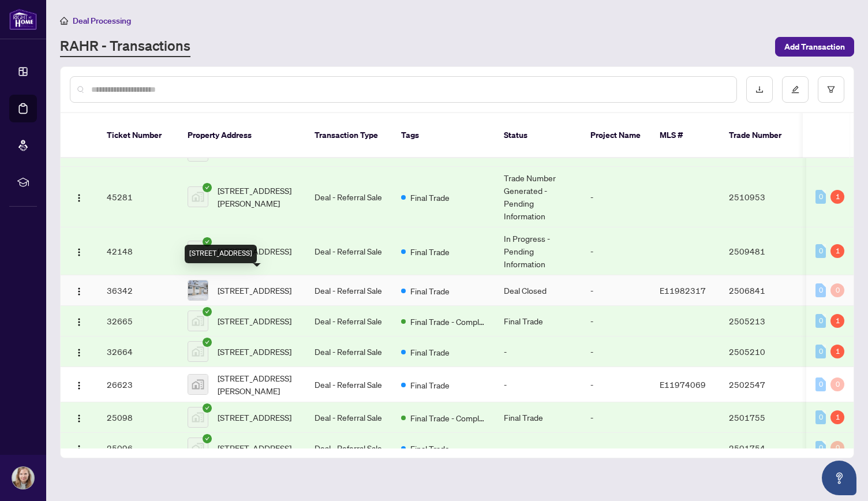 Image resolution: width=868 pixels, height=501 pixels. Describe the element at coordinates (760, 321) in the screenshot. I see `td: 2505213` at that location.